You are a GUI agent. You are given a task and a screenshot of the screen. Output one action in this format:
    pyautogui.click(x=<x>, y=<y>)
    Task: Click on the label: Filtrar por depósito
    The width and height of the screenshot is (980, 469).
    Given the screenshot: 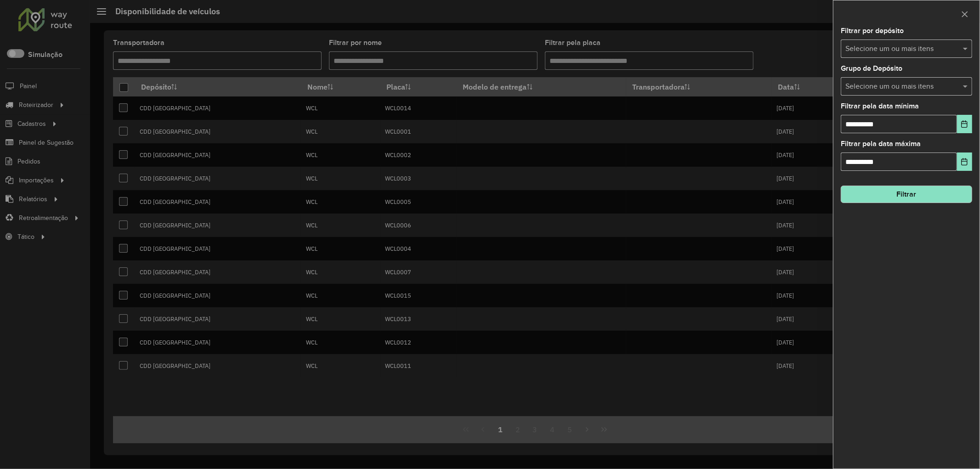 What is the action you would take?
    pyautogui.click(x=872, y=31)
    